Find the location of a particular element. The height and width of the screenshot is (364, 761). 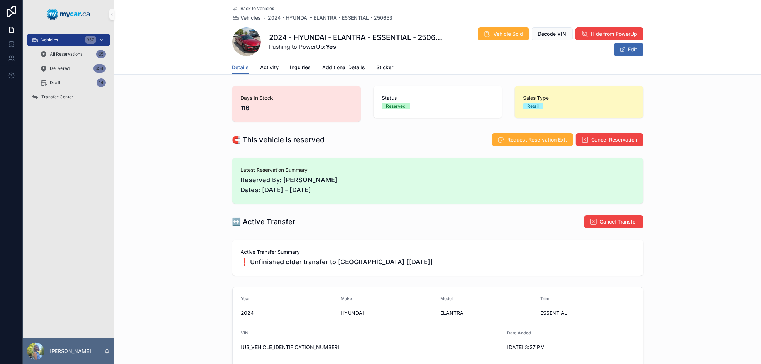

span: 116 is located at coordinates (297, 108).